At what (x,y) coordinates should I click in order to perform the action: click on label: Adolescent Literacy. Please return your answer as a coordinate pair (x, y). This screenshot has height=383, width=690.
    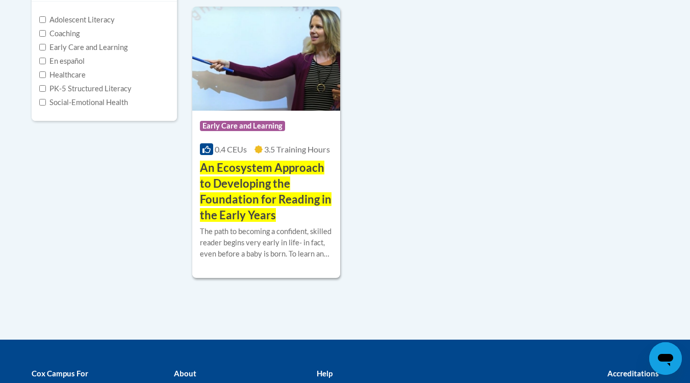
    Looking at the image, I should click on (77, 20).